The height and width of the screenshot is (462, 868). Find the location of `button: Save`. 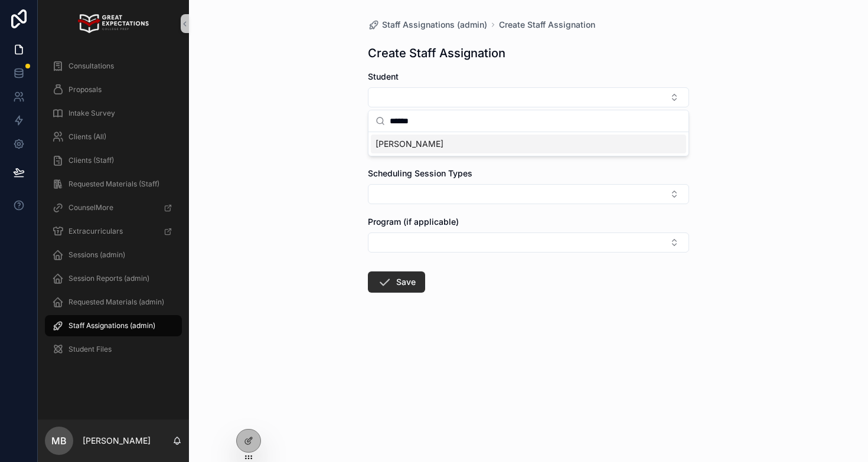

button: Save is located at coordinates (396, 282).